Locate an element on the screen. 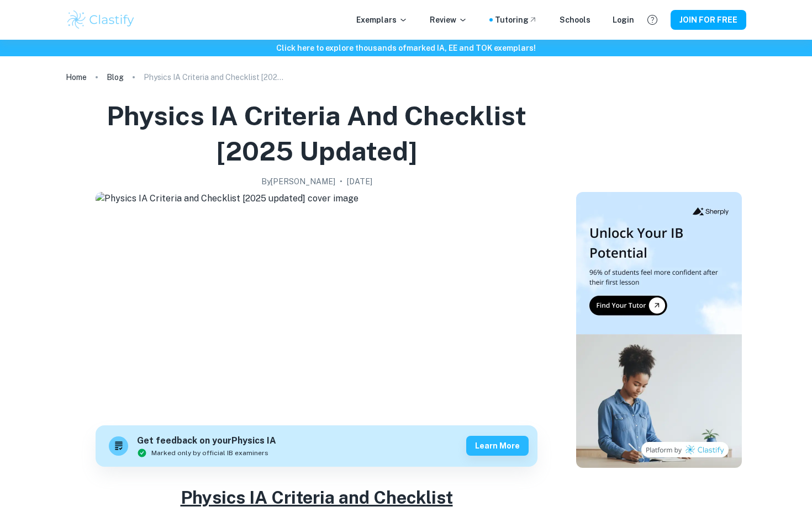 The height and width of the screenshot is (507, 812). a: JOIN FOR FREE is located at coordinates (708, 20).